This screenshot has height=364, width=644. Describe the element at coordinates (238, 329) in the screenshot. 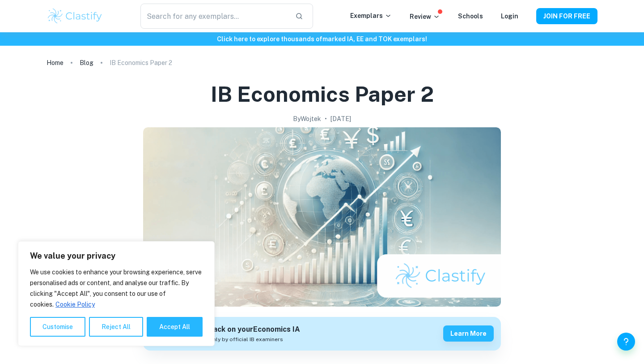

I see `h6: Get feedback on your Economics IA` at that location.